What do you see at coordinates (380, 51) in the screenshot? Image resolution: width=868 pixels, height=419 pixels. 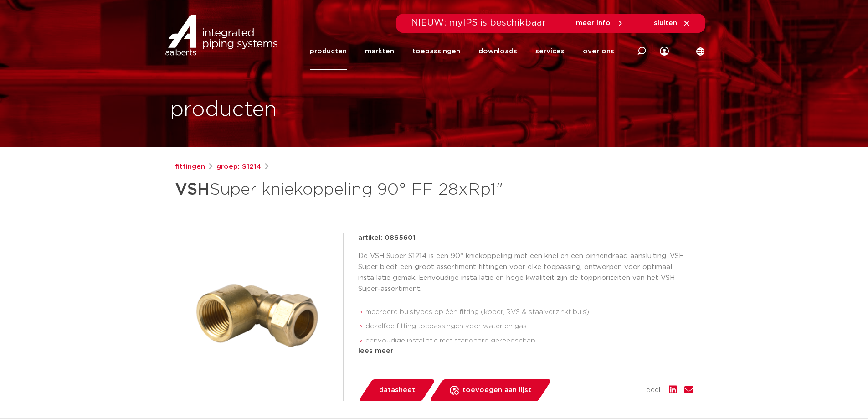 I see `a: markten` at bounding box center [380, 51].